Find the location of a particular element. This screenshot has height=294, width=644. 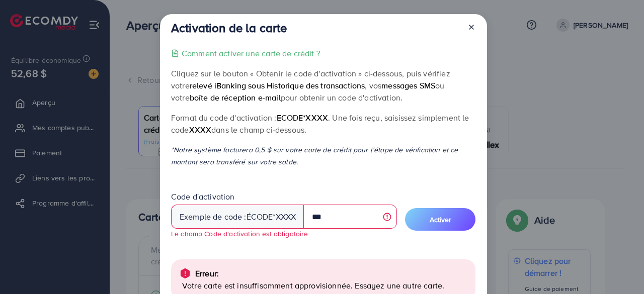

font: messages SMS is located at coordinates (408, 86).